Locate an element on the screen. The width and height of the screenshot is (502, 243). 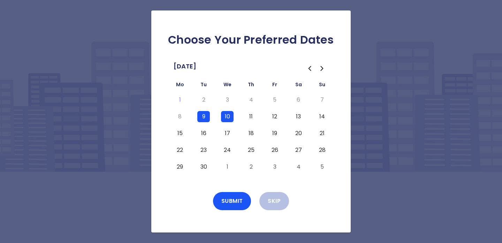
th: Thursday is located at coordinates (251, 86).